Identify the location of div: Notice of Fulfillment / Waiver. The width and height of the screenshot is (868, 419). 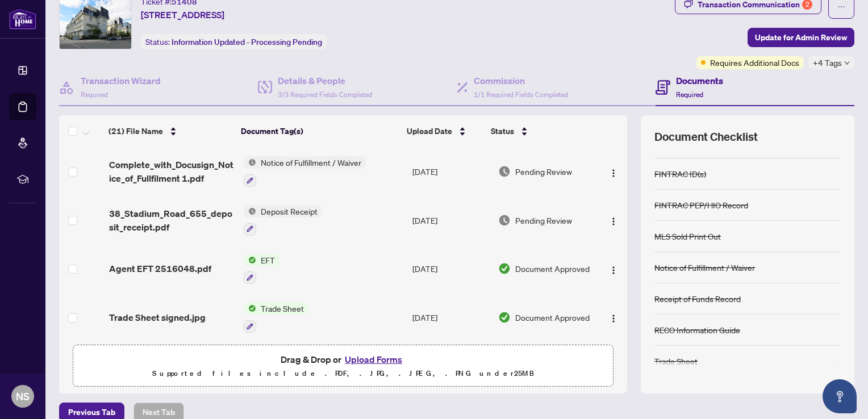
(705, 268).